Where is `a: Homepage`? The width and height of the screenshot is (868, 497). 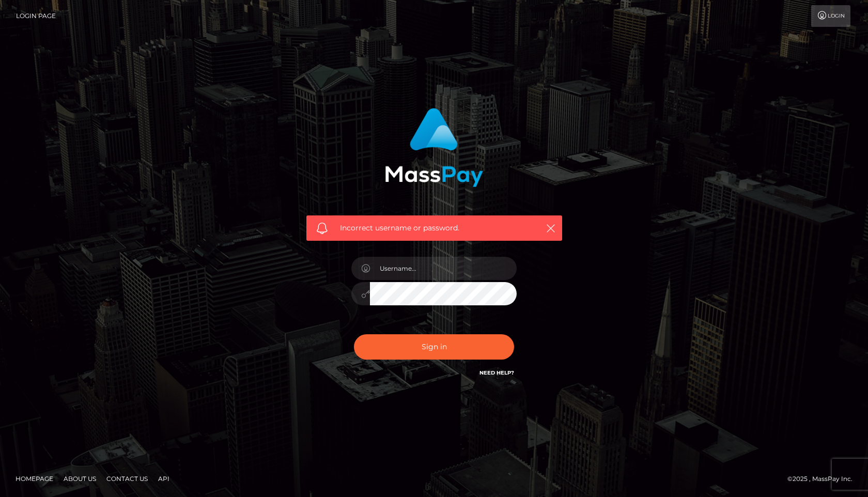 a: Homepage is located at coordinates (34, 478).